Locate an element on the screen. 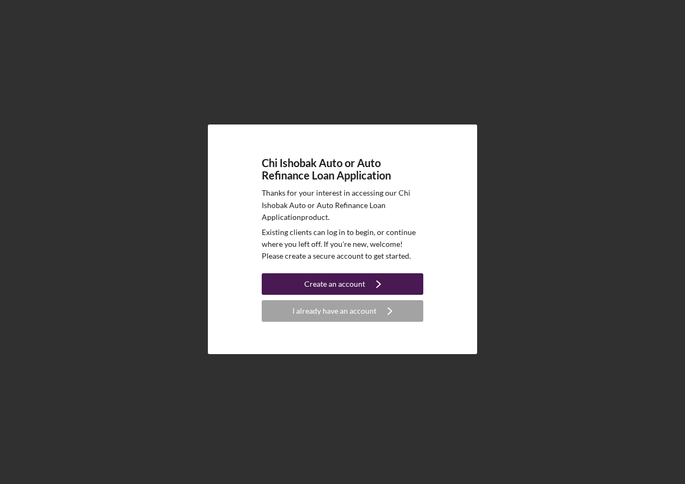 Image resolution: width=685 pixels, height=484 pixels. button: I already have an account is located at coordinates (343, 311).